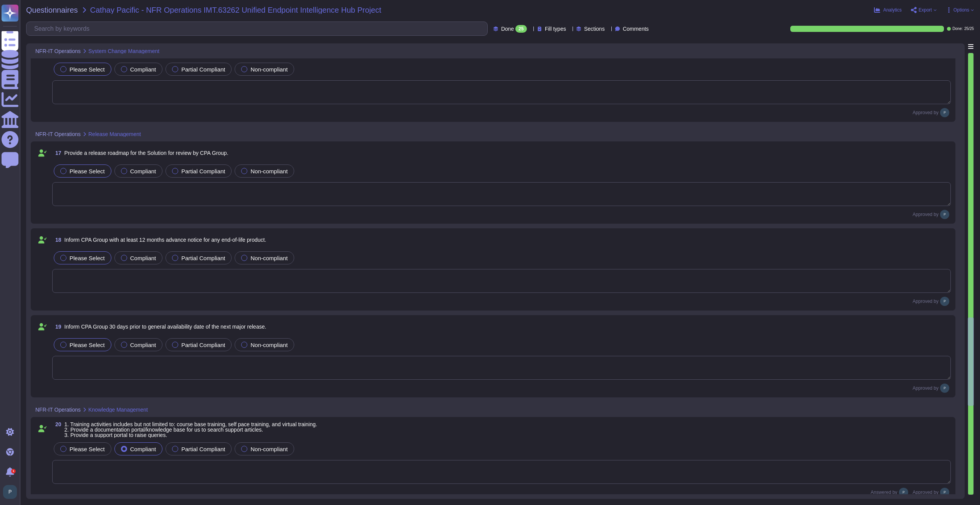 Image resolution: width=980 pixels, height=505 pixels. I want to click on span: 18, so click(57, 240).